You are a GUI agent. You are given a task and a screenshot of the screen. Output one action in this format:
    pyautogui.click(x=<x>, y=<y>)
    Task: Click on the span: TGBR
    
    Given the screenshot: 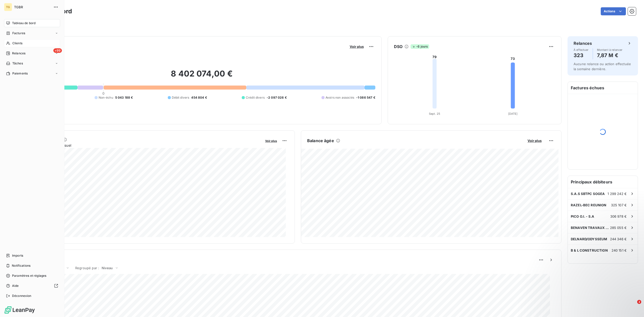 What is the action you would take?
    pyautogui.click(x=32, y=7)
    